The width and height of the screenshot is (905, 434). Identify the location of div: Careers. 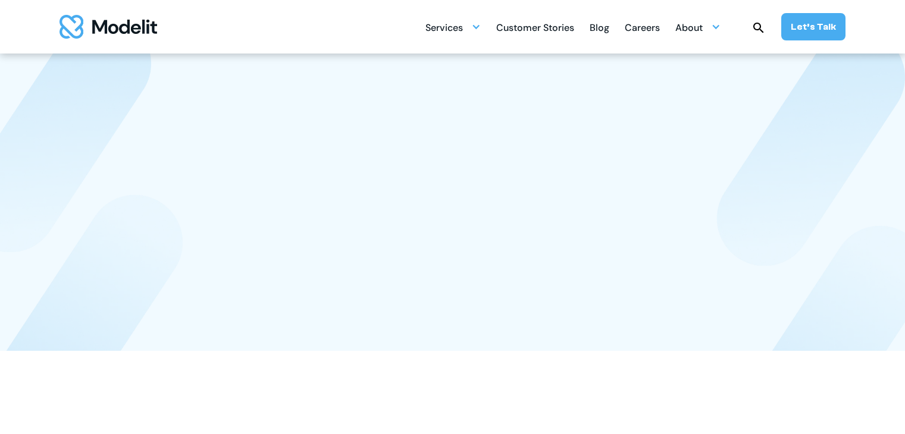
(642, 29).